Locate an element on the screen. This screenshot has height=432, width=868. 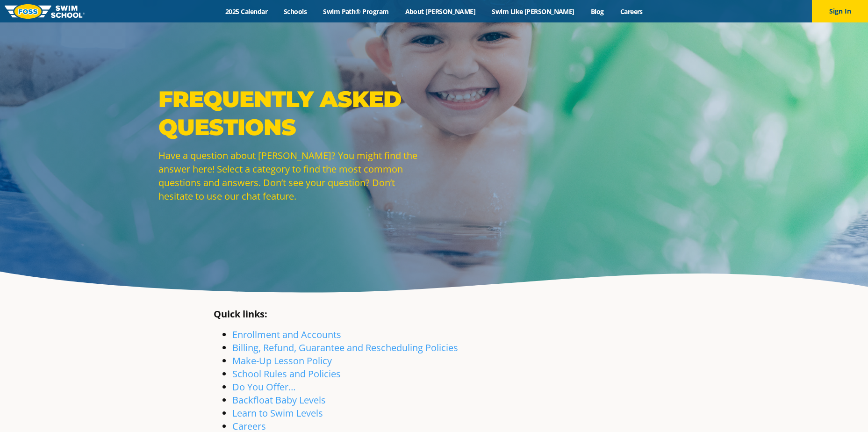
a: Learn to Swim Levels is located at coordinates (278, 413).